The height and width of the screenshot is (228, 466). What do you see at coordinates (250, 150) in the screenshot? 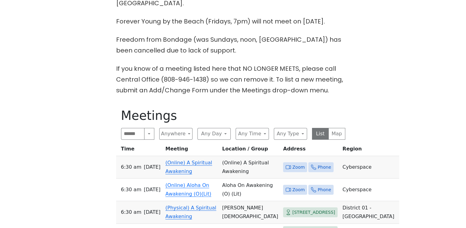
I see `th: Location / Group` at bounding box center [250, 150].